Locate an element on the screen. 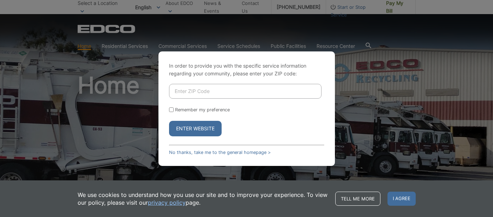 Image resolution: width=493 pixels, height=217 pixels. button: Enter Website is located at coordinates (195, 129).